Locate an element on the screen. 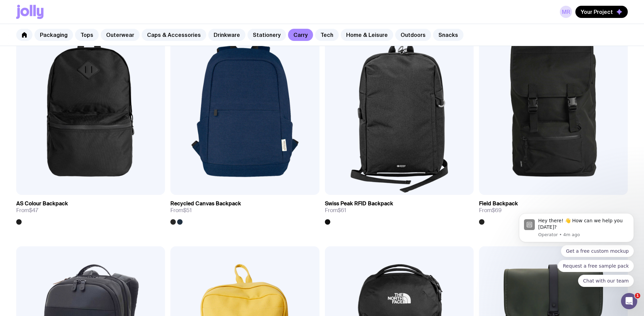  a: Carry is located at coordinates (301, 35).